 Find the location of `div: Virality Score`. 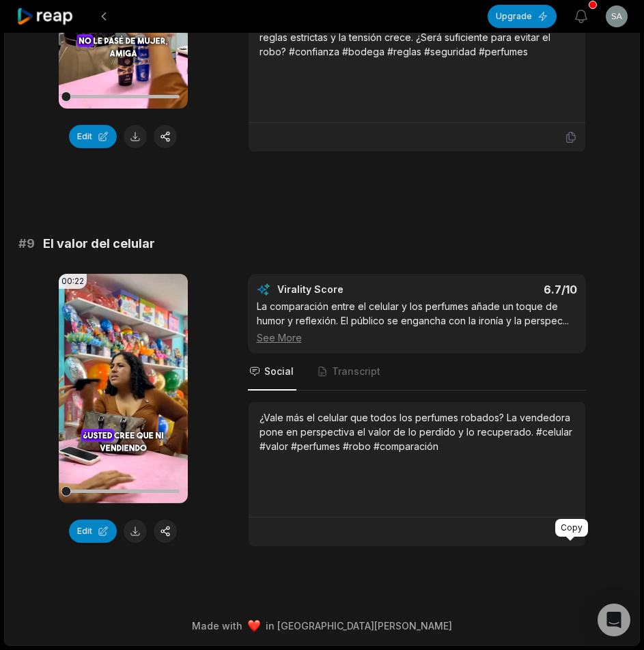

div: Virality Score is located at coordinates (350, 290).